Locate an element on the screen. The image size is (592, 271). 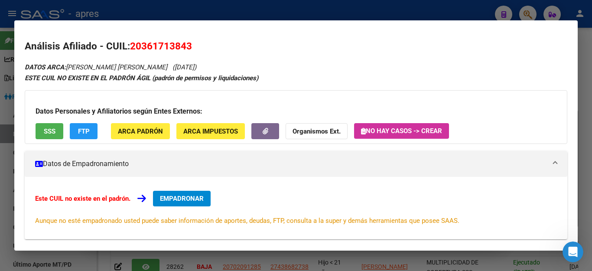
div: Profile image for Soporte is located at coordinates (32, 12).